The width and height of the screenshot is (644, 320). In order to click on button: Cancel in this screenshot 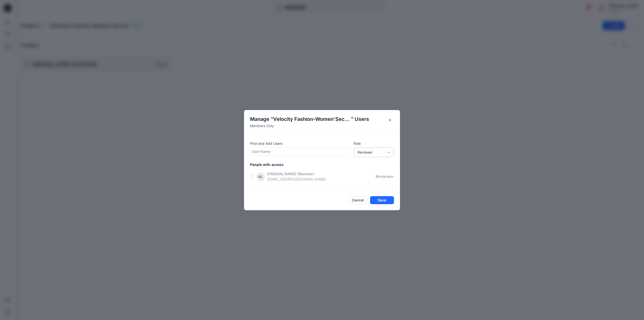, I will do `click(358, 200)`.